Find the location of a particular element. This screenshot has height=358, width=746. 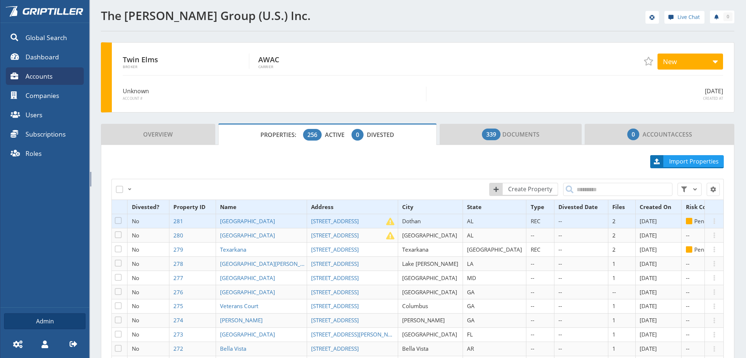

th: Divested Date is located at coordinates (582, 207).